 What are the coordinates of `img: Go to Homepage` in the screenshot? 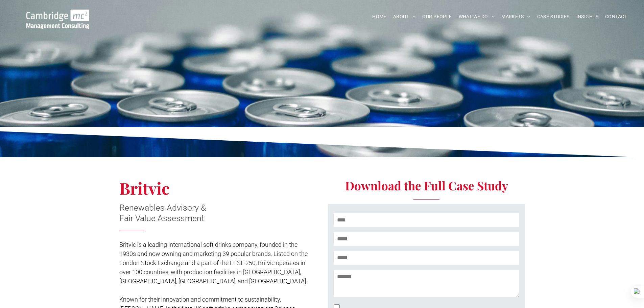 It's located at (58, 19).